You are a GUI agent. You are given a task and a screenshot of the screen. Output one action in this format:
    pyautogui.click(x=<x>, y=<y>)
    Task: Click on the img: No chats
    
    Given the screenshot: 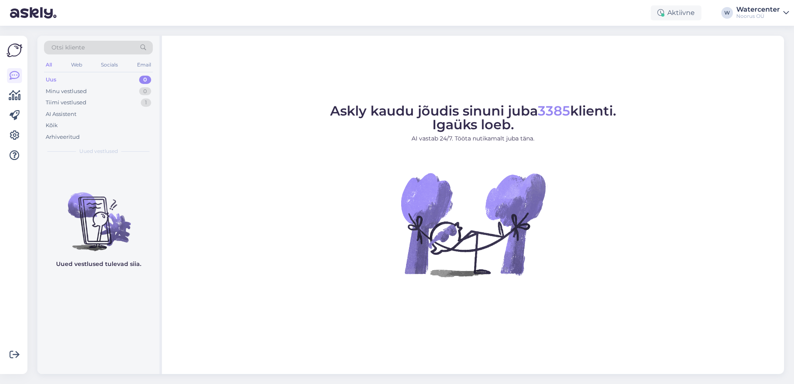 What is the action you would take?
    pyautogui.click(x=98, y=215)
    